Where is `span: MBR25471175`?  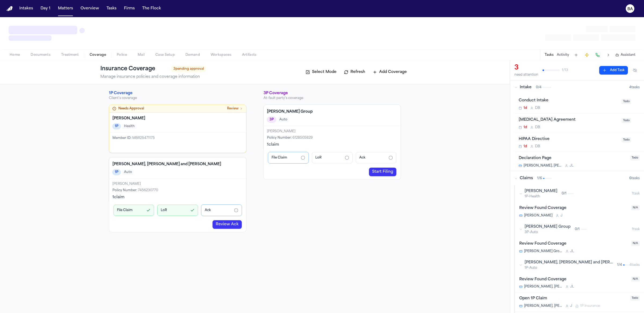
span: MBR25471175 is located at coordinates (144, 138).